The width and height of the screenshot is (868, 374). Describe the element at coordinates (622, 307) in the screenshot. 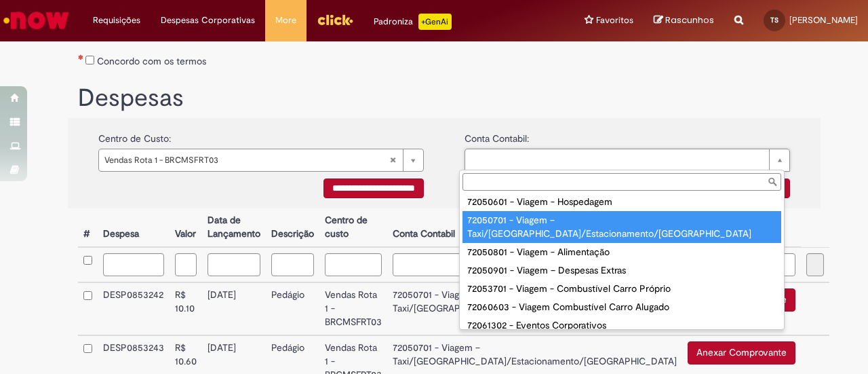

I see `div: 72060603 - Viagem Combustível Carro Alugado` at that location.